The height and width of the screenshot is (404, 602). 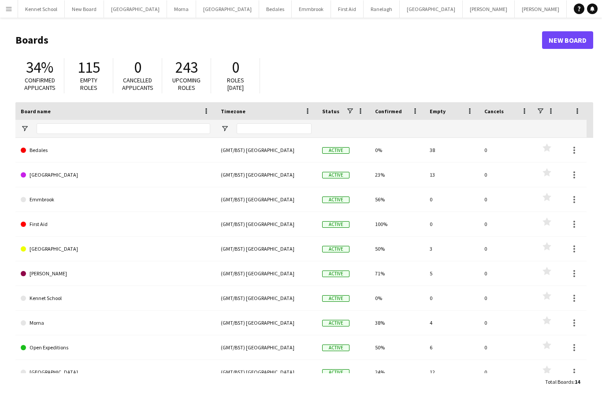 What do you see at coordinates (278, 40) in the screenshot?
I see `h1: Boards` at bounding box center [278, 40].